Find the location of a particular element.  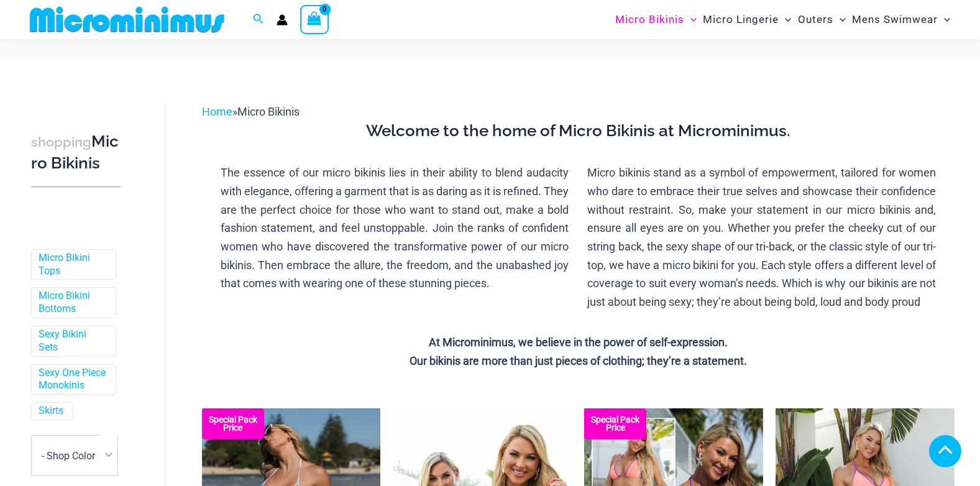

h3: Micro Bikinis is located at coordinates (76, 152).